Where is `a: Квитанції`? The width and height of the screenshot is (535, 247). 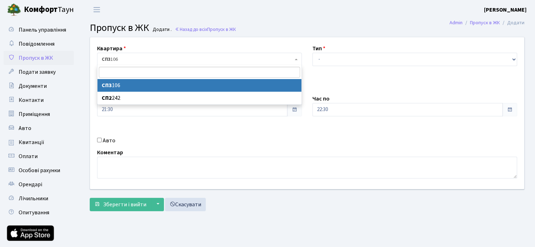 a: Квитанції is located at coordinates (39, 142).